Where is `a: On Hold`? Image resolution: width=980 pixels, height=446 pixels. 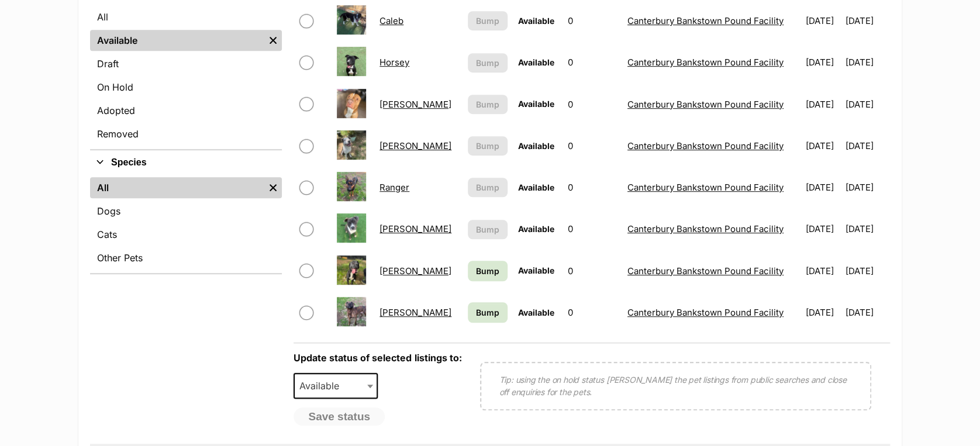
a: On Hold is located at coordinates (186, 87).